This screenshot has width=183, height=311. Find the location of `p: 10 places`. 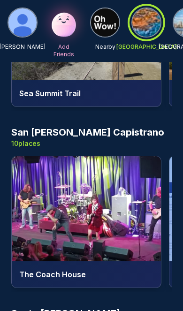

p: 10 places is located at coordinates (88, 144).